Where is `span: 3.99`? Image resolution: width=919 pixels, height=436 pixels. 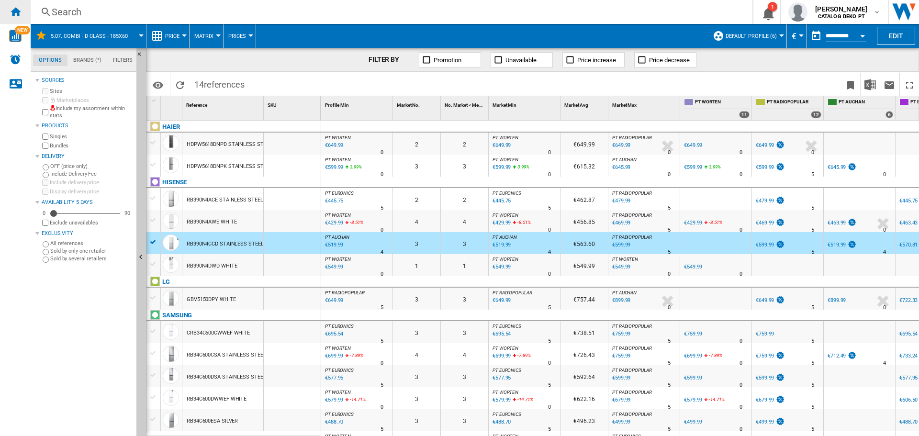 span: 3.99 is located at coordinates (522, 167).